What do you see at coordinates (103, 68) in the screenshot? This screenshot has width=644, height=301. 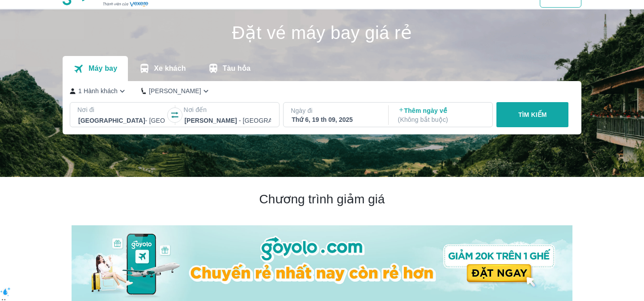 I see `p: Máy bay` at bounding box center [103, 68].